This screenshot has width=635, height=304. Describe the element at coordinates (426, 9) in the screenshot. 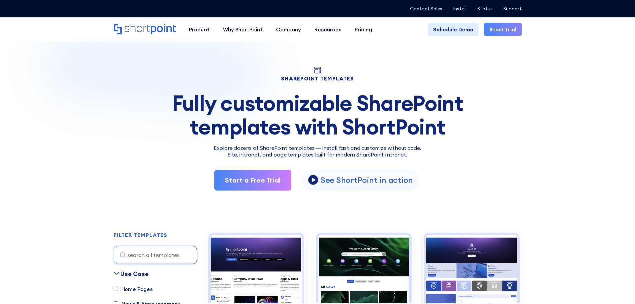

I see `p: Contact Sales` at that location.